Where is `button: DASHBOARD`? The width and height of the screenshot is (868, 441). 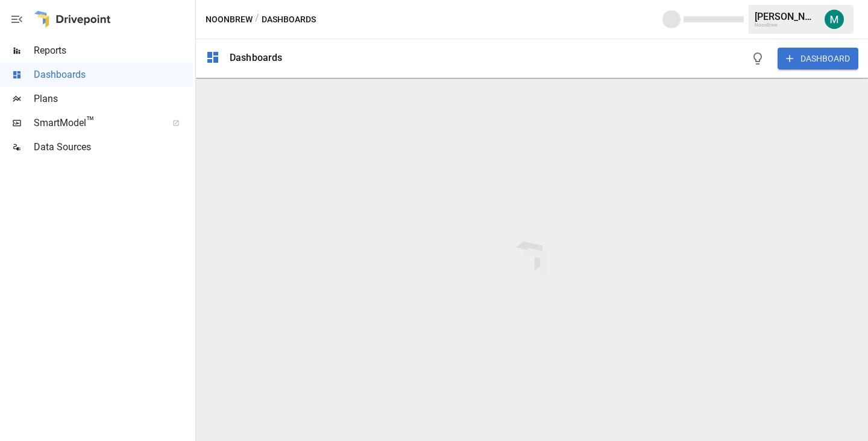
button: DASHBOARD is located at coordinates (818, 58).